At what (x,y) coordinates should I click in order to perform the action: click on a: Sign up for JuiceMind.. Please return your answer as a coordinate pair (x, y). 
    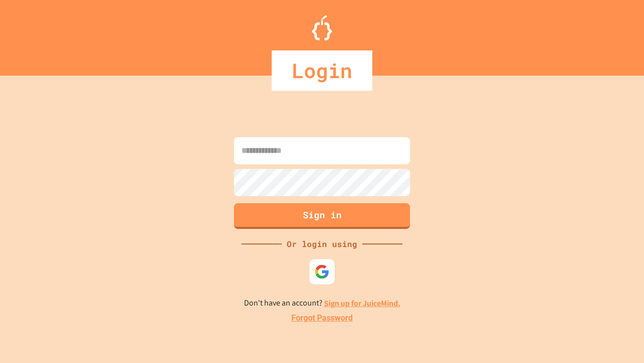
    Looking at the image, I should click on (363, 302).